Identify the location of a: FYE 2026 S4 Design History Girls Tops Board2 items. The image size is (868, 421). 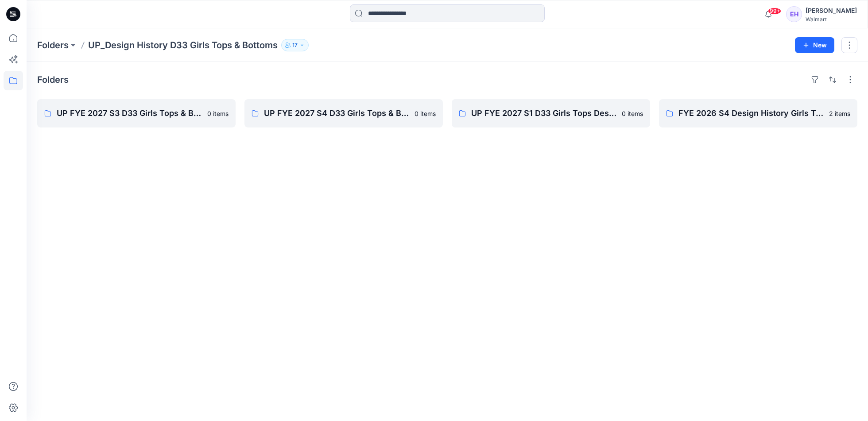
(758, 113).